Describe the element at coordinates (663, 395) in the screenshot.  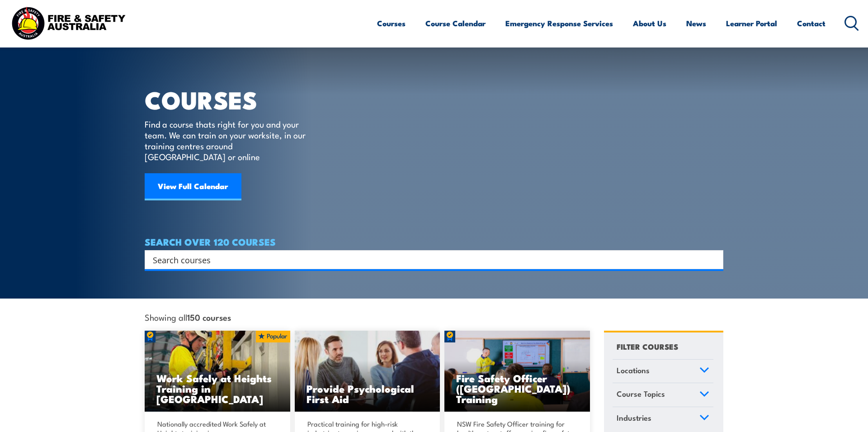
I see `a: Course Topics` at that location.